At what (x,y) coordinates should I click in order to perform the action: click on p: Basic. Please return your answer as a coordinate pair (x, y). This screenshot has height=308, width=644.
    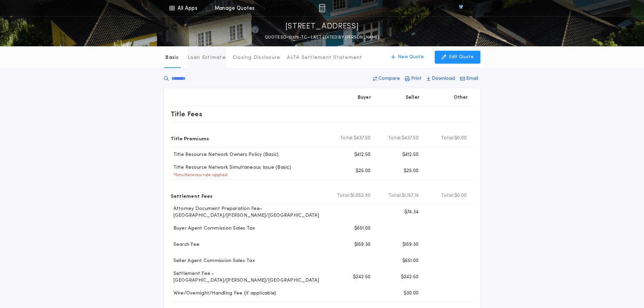
    Looking at the image, I should click on (172, 58).